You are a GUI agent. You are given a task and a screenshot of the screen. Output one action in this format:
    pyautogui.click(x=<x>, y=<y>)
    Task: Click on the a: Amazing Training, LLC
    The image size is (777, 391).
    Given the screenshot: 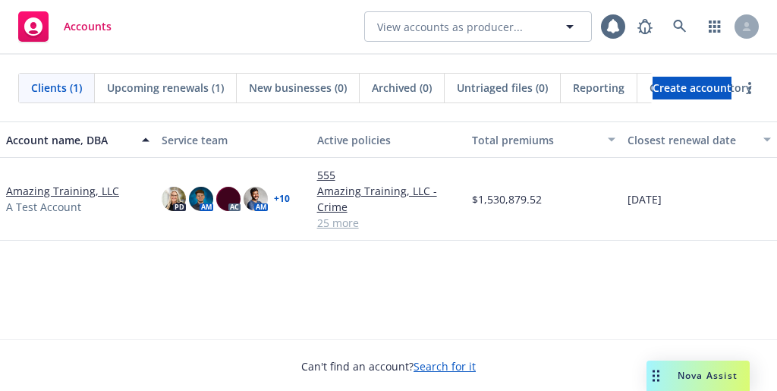 What is the action you would take?
    pyautogui.click(x=62, y=191)
    